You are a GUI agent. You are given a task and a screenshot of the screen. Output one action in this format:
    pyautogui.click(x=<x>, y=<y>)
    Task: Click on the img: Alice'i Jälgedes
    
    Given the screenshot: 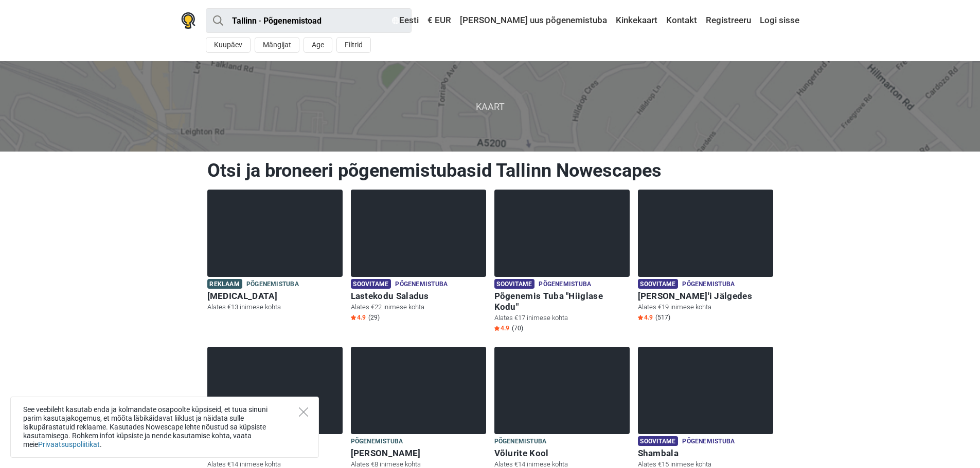 What is the action you would take?
    pyautogui.click(x=706, y=234)
    